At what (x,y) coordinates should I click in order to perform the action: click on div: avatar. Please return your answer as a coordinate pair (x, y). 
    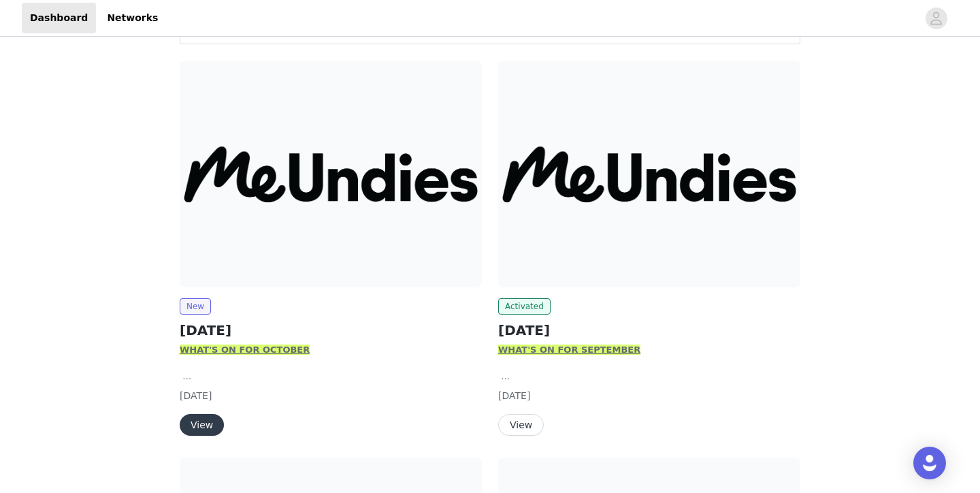
    Looking at the image, I should click on (936, 18).